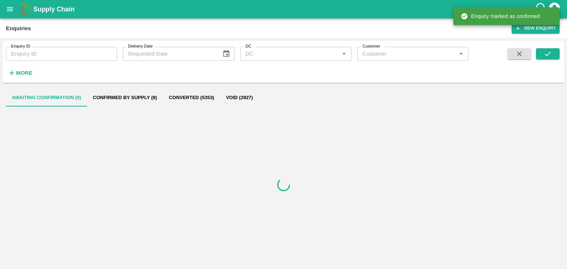  What do you see at coordinates (140, 47) in the screenshot?
I see `label: Delivery Date` at bounding box center [140, 47].